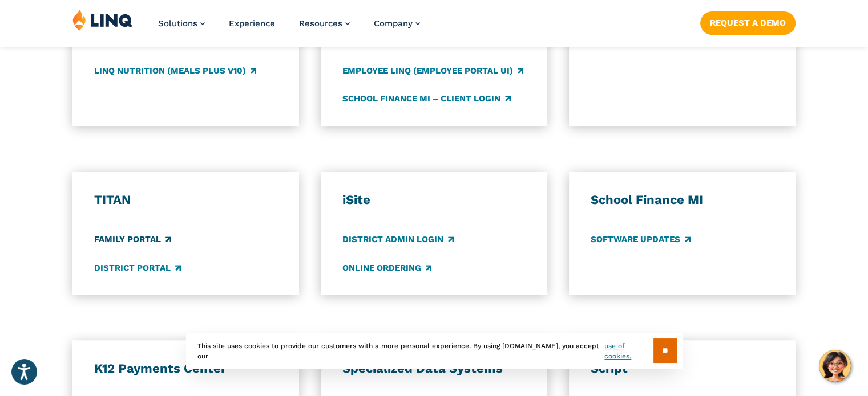 This screenshot has width=868, height=396. I want to click on nav: Primary Navigation, so click(289, 28).